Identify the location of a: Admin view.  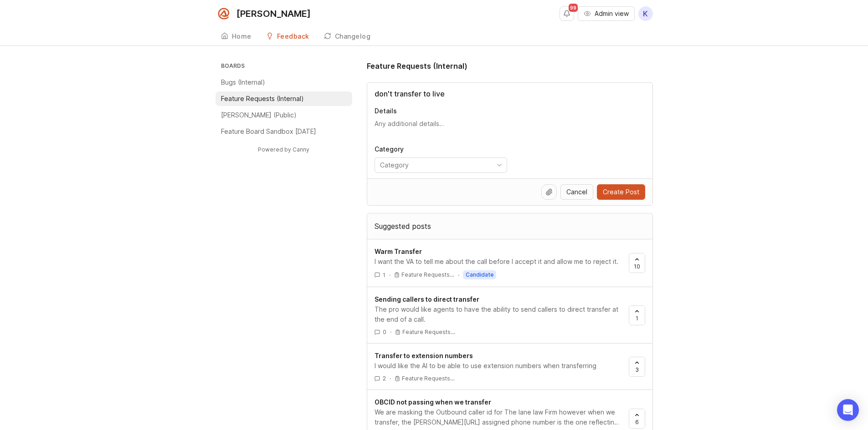
(606, 14).